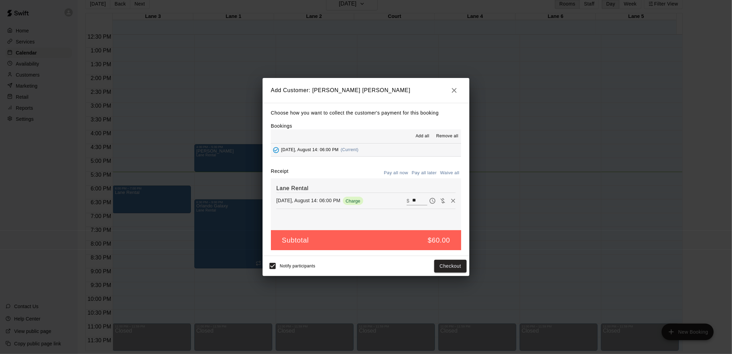  What do you see at coordinates (396, 173) in the screenshot?
I see `button: Pay all now` at bounding box center [396, 173].